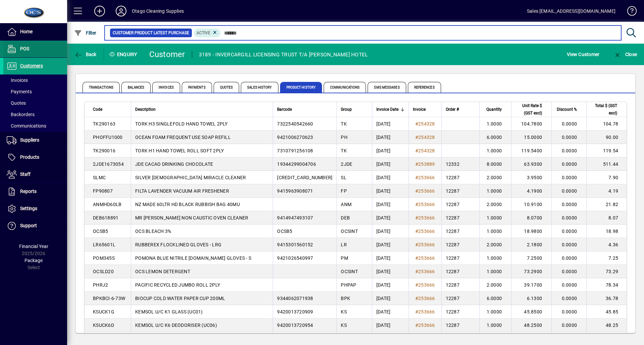  What do you see at coordinates (606, 137) in the screenshot?
I see `td: 90.00` at bounding box center [606, 137].